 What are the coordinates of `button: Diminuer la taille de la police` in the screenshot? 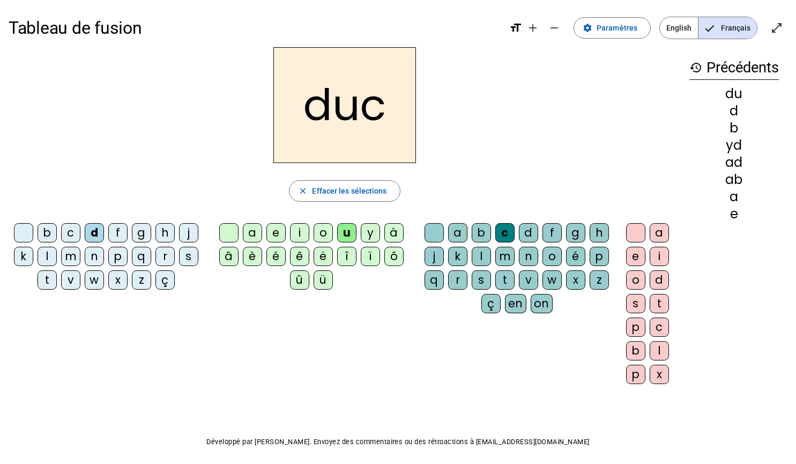 It's located at (554, 28).